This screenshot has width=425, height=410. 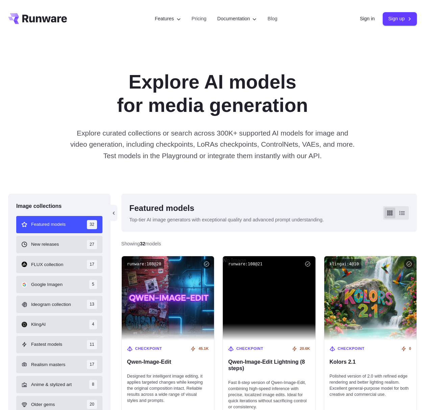 I want to click on a: Blog, so click(x=272, y=19).